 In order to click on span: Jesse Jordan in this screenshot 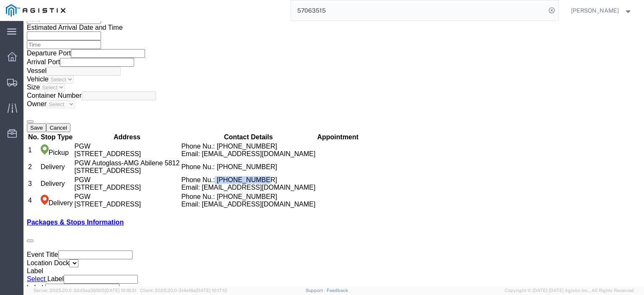, I will do `click(594, 10)`.